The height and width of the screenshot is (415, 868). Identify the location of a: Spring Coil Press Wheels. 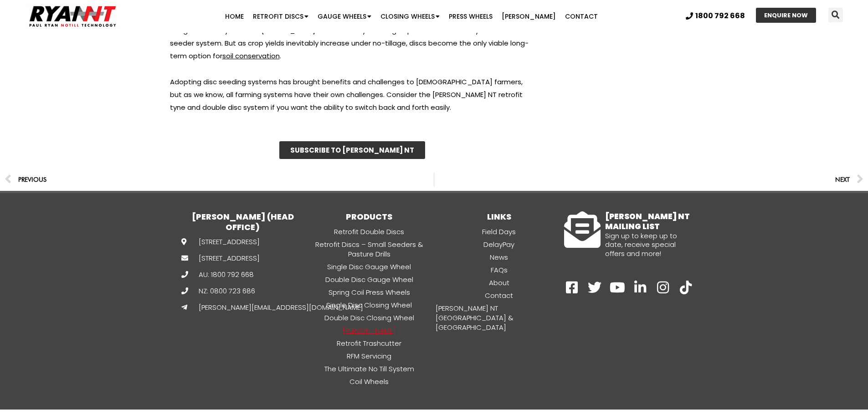
(369, 292).